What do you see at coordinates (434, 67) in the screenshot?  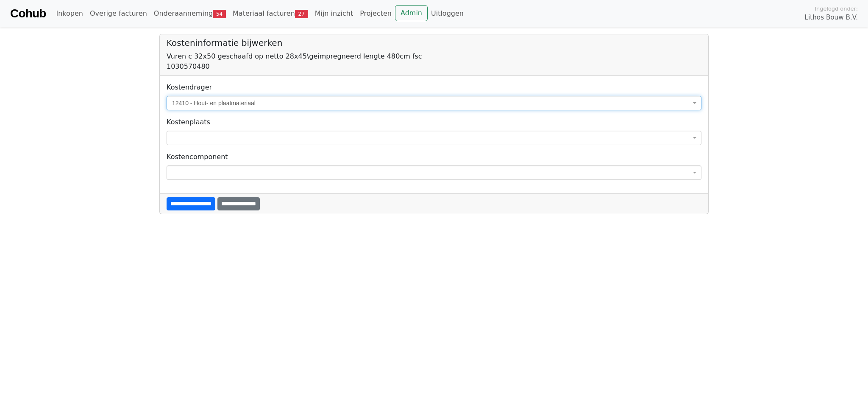 I see `div: 1030570480` at bounding box center [434, 67].